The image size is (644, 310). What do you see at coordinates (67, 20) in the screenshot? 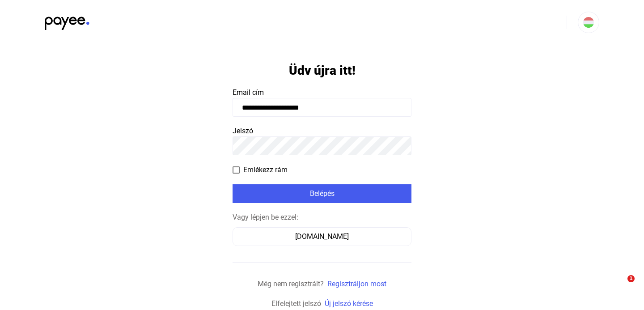
I see `img: black-payee-blue-dot.svg` at bounding box center [67, 20].